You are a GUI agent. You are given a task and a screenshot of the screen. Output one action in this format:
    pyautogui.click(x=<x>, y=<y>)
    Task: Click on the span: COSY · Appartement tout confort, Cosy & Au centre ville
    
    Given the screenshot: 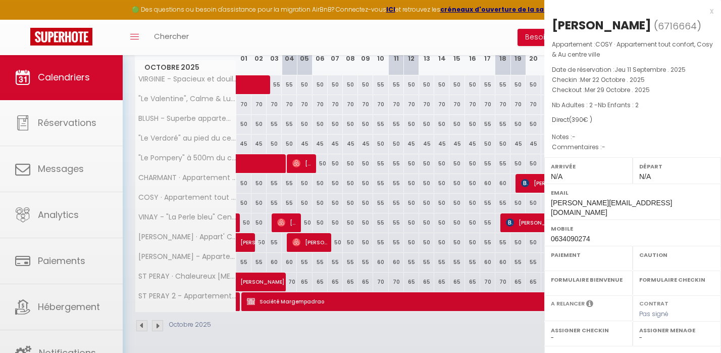 What is the action you would take?
    pyautogui.click(x=633, y=49)
    